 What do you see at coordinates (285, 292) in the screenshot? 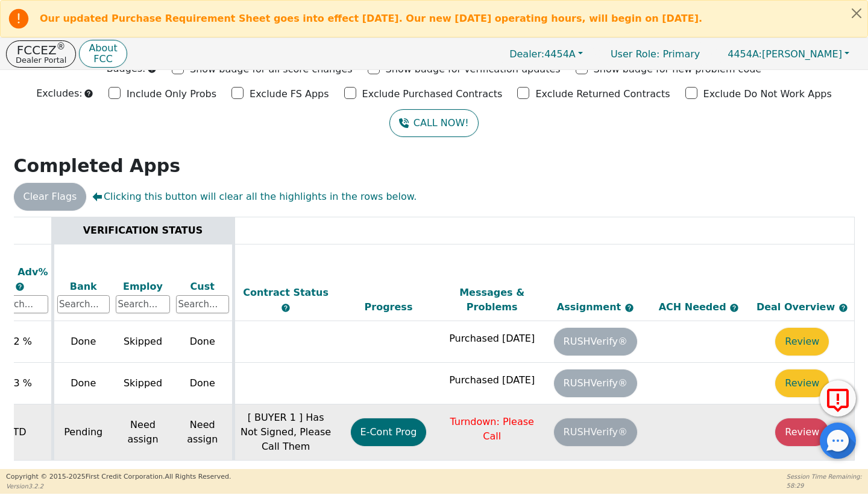
I see `span: Contract Status` at bounding box center [285, 292].